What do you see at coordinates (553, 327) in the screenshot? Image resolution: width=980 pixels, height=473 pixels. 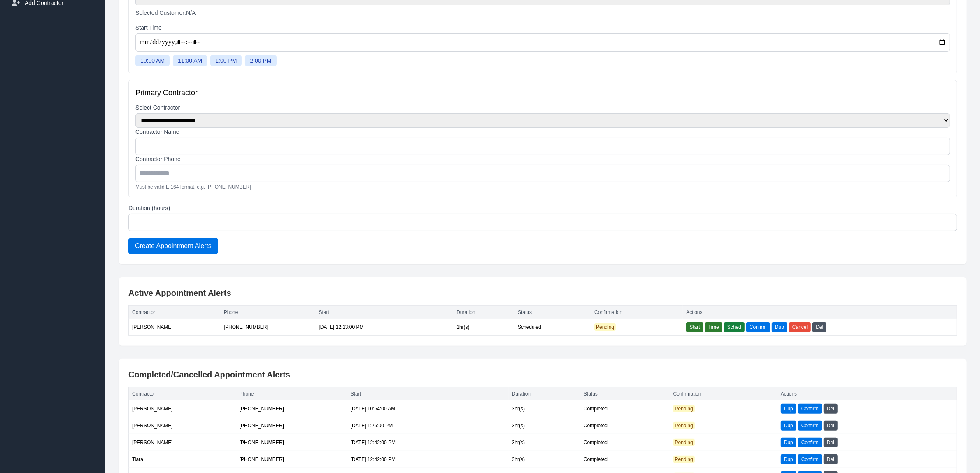 I see `td: scheduled` at bounding box center [553, 327].